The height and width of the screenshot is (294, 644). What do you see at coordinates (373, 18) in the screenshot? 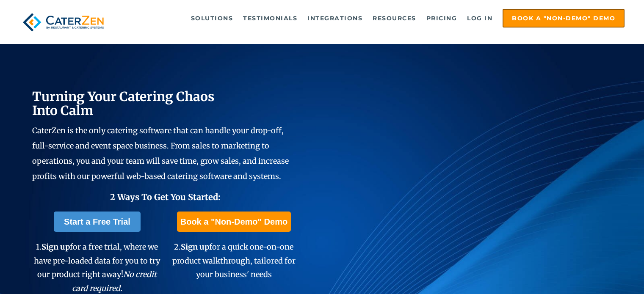
I see `div: Navigation Menu` at bounding box center [373, 18].